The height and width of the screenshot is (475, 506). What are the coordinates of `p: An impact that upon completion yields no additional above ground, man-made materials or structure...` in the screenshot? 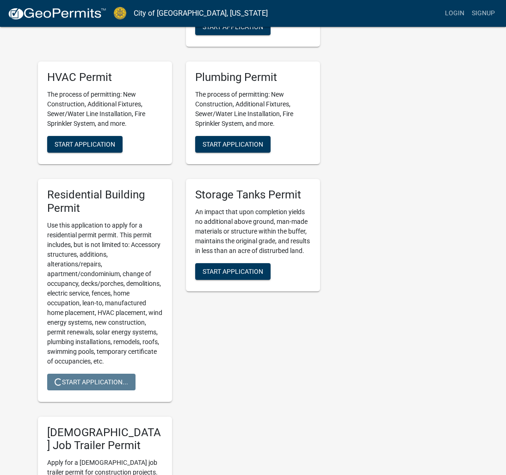 It's located at (253, 231).